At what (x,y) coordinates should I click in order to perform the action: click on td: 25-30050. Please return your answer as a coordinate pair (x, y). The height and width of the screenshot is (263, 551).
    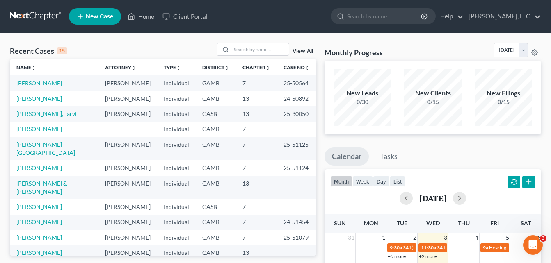
    Looking at the image, I should click on (297, 114).